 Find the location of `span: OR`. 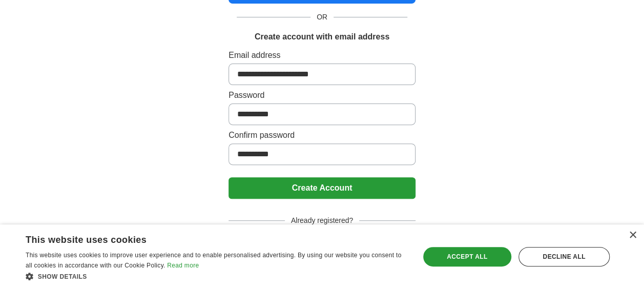

span: OR is located at coordinates (322, 17).